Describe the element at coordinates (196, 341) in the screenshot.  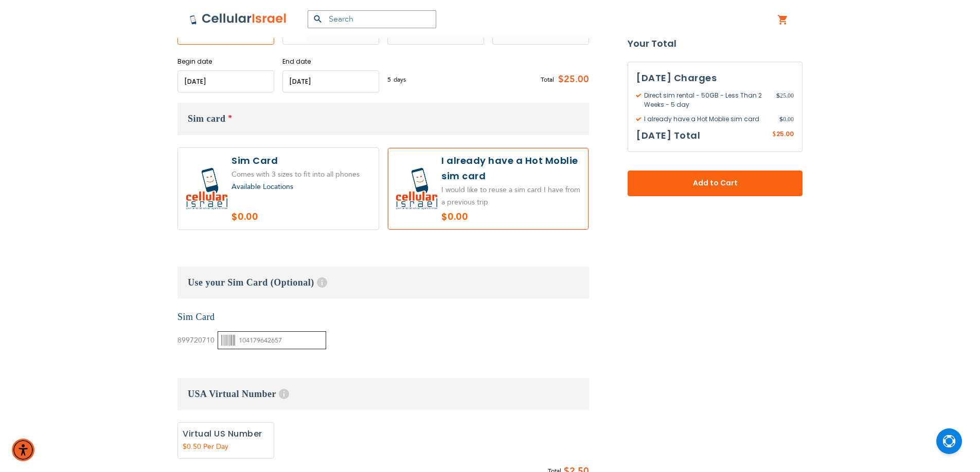
I see `span: 899720710` at that location.